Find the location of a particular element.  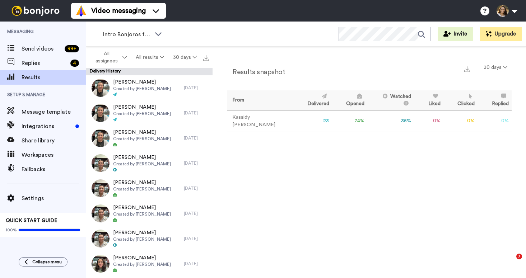

th: Liked is located at coordinates (429, 101).